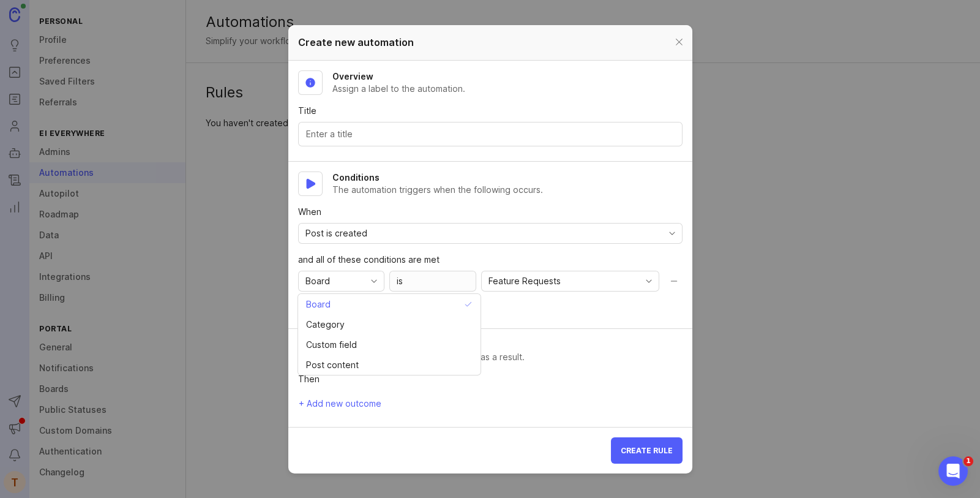 This screenshot has width=980, height=498. What do you see at coordinates (968, 461) in the screenshot?
I see `span: 1` at bounding box center [968, 461].